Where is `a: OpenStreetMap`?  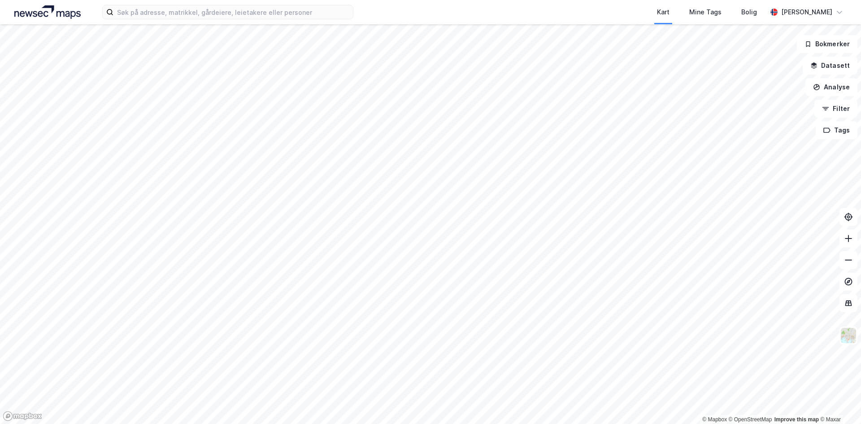
a: OpenStreetMap is located at coordinates (751, 419).